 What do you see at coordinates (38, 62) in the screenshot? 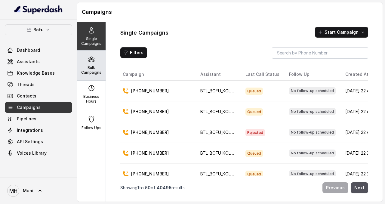
I see `a: Assistants` at bounding box center [38, 62].